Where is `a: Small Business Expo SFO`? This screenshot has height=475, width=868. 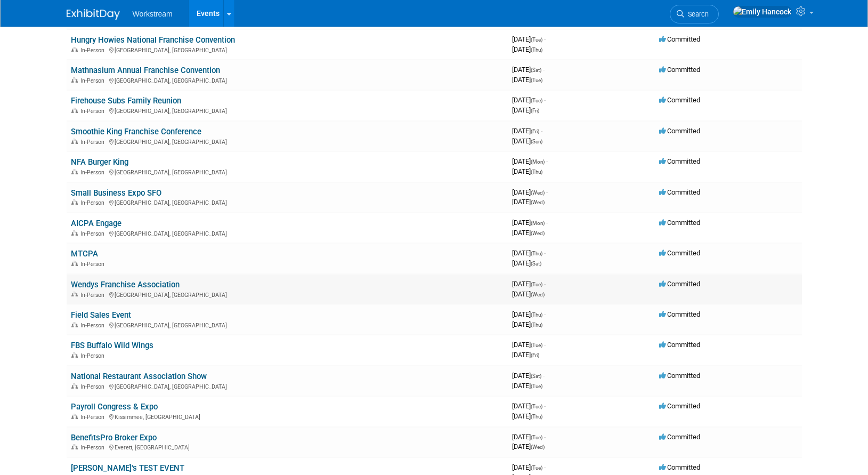
a: Small Business Expo SFO is located at coordinates (116, 193).